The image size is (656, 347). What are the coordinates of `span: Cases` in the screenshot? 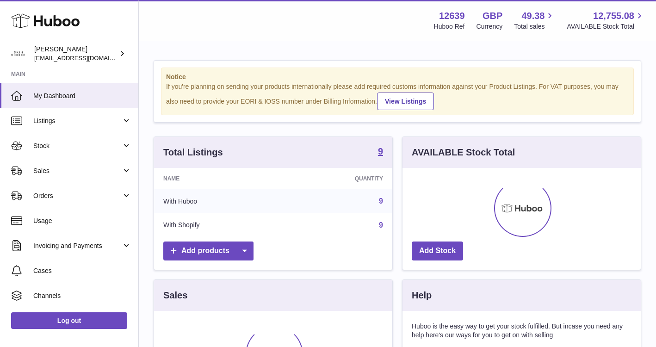 It's located at (82, 271).